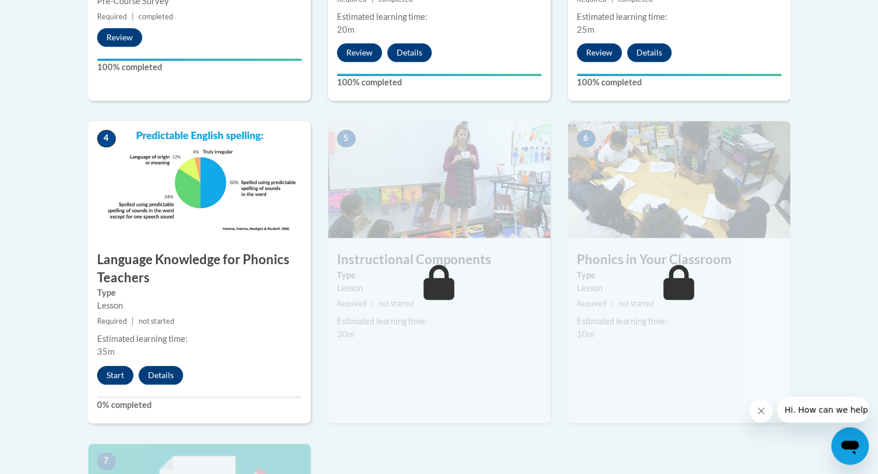  I want to click on span: 30m, so click(346, 334).